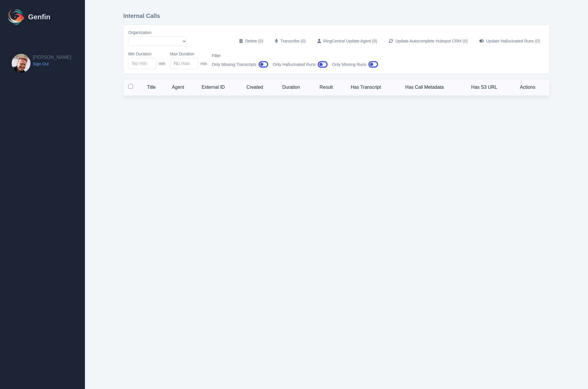 The width and height of the screenshot is (588, 389). I want to click on button: Delete (0), so click(251, 41).